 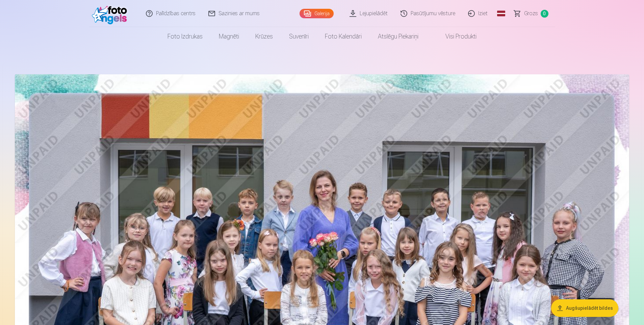 I want to click on a: Suvenīri, so click(x=299, y=36).